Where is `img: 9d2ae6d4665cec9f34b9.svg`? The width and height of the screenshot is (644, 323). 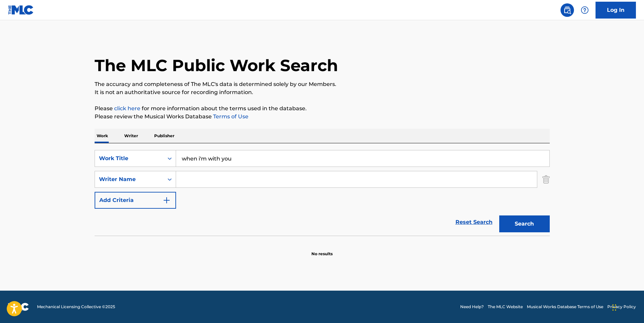
img: 9d2ae6d4665cec9f34b9.svg is located at coordinates (167, 200).